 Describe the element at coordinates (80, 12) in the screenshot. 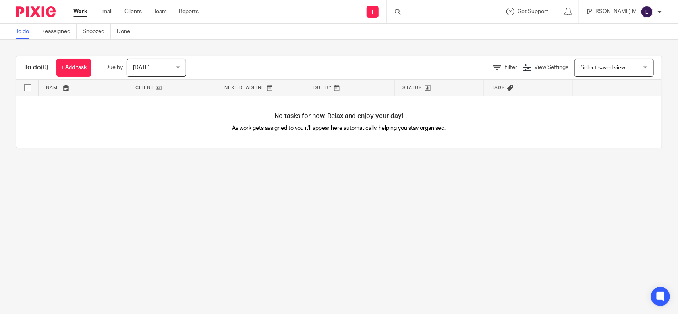

I see `a: Work` at that location.